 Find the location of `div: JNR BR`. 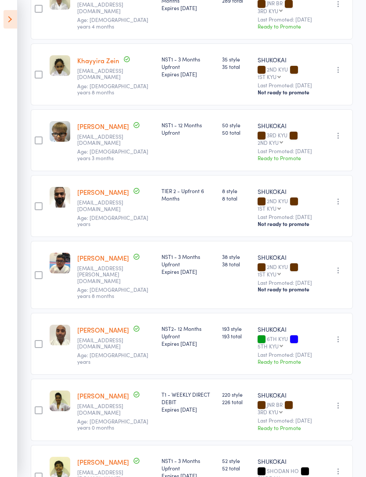

div: JNR BR is located at coordinates (288, 408).